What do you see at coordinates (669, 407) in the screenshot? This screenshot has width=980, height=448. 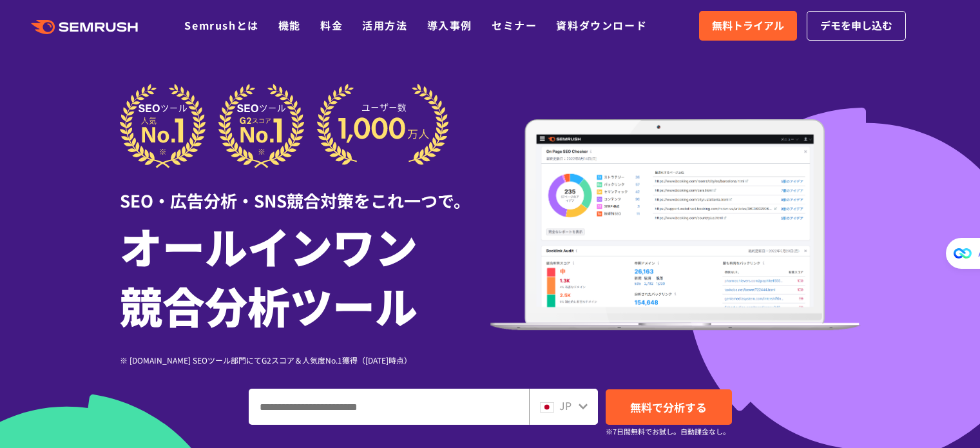 I see `a: 無料で分析する` at bounding box center [669, 407].